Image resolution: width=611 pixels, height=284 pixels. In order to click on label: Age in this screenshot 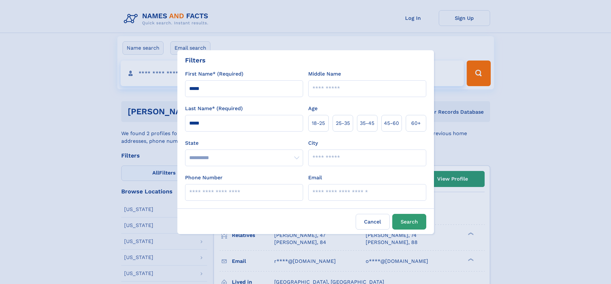, I will do `click(313, 109)`.